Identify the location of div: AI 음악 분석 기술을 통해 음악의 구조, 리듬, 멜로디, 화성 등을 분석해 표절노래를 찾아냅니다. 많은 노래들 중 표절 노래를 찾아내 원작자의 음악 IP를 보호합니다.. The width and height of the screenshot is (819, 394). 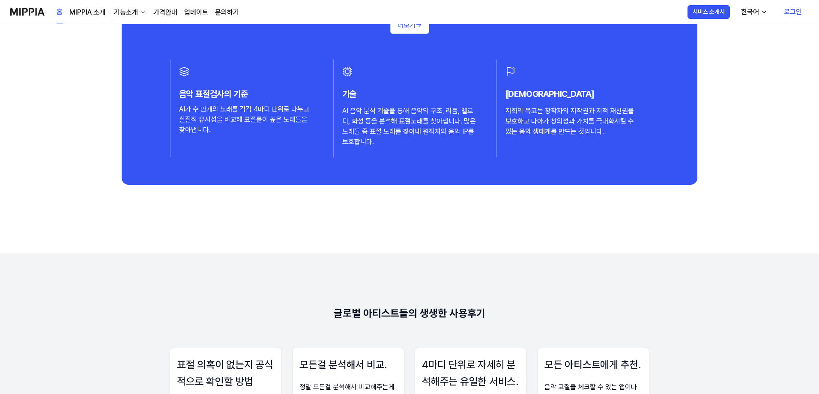
(410, 126).